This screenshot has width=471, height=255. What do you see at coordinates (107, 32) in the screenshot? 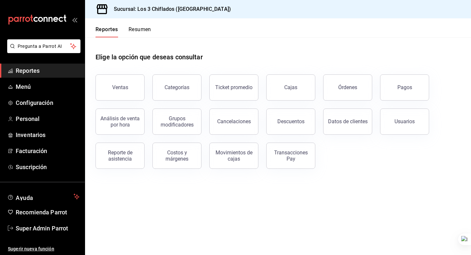
I see `button: Reportes` at bounding box center [107, 32].